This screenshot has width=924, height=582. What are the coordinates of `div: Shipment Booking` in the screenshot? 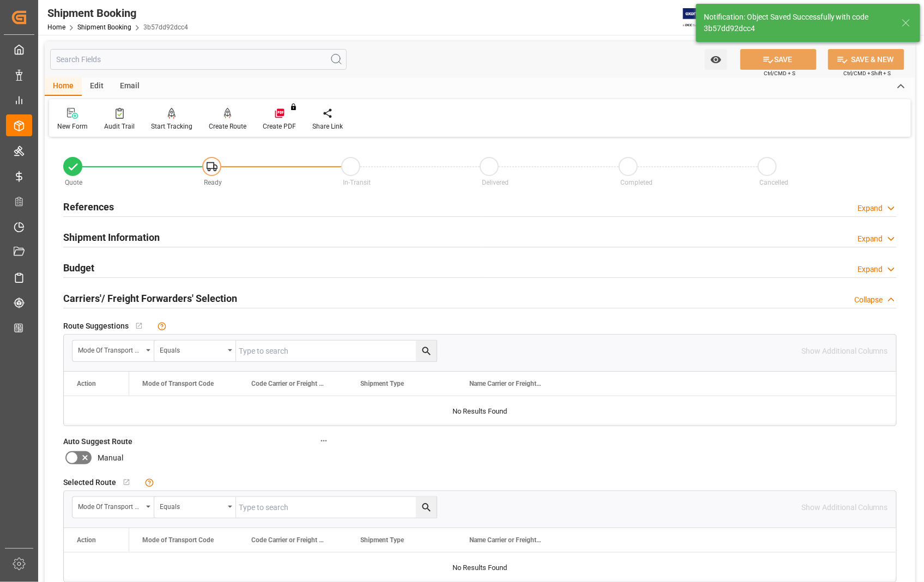 It's located at (118, 13).